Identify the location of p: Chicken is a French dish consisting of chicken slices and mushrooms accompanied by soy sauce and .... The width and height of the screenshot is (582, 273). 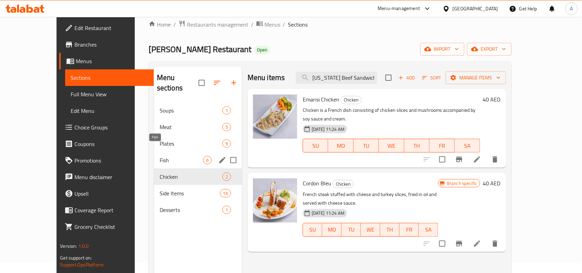
(391, 114).